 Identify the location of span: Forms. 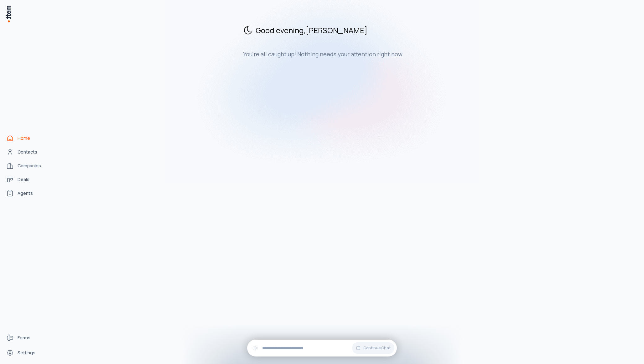
(24, 338).